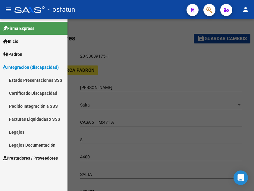  I want to click on span: Inicio, so click(11, 41).